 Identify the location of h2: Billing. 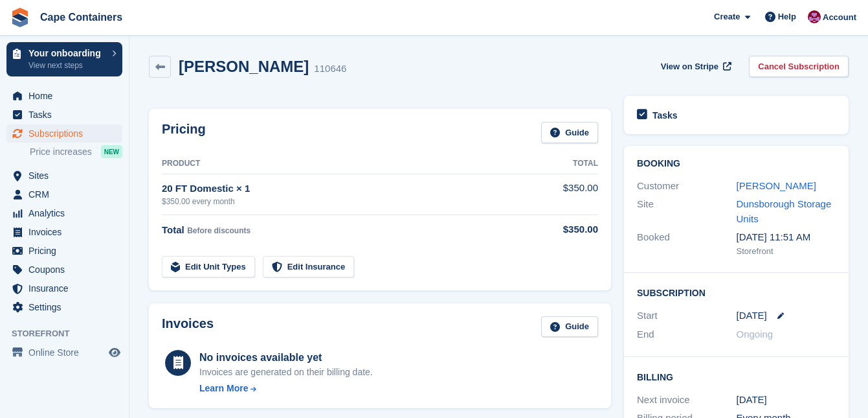
(736, 377).